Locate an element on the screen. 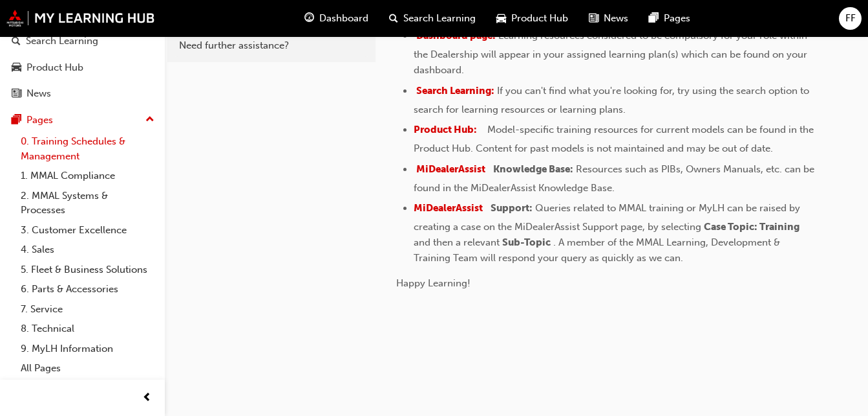  a: Product Hub: is located at coordinates (445, 129).